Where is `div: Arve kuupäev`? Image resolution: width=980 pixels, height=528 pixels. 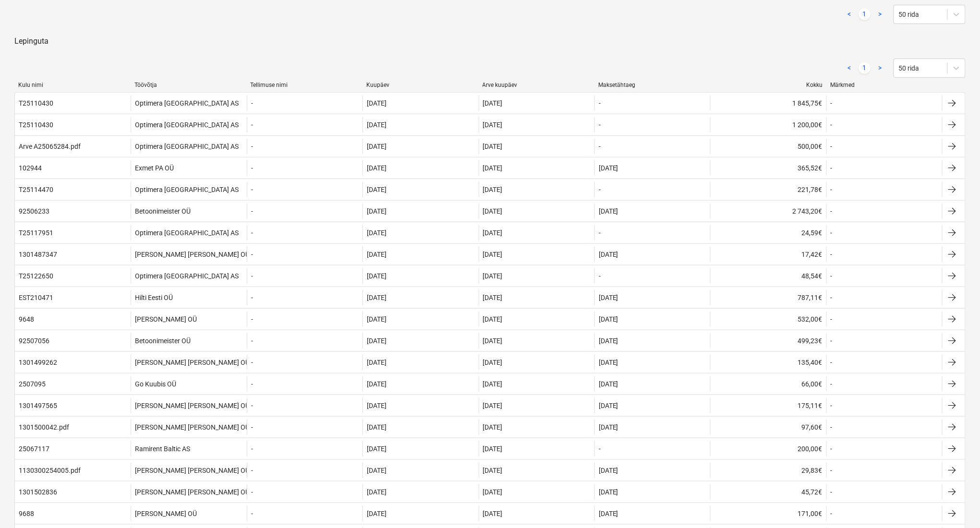 div: Arve kuupäev is located at coordinates (537, 85).